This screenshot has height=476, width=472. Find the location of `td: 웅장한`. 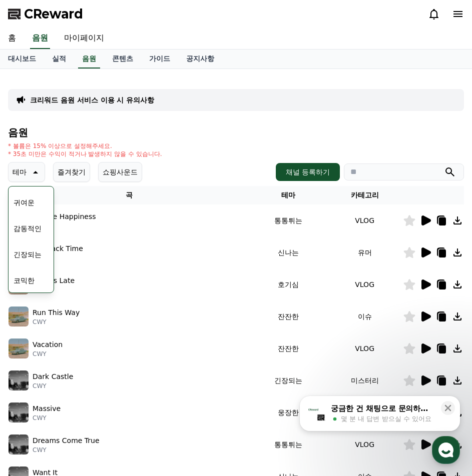

td: 웅장한 is located at coordinates (288, 412).